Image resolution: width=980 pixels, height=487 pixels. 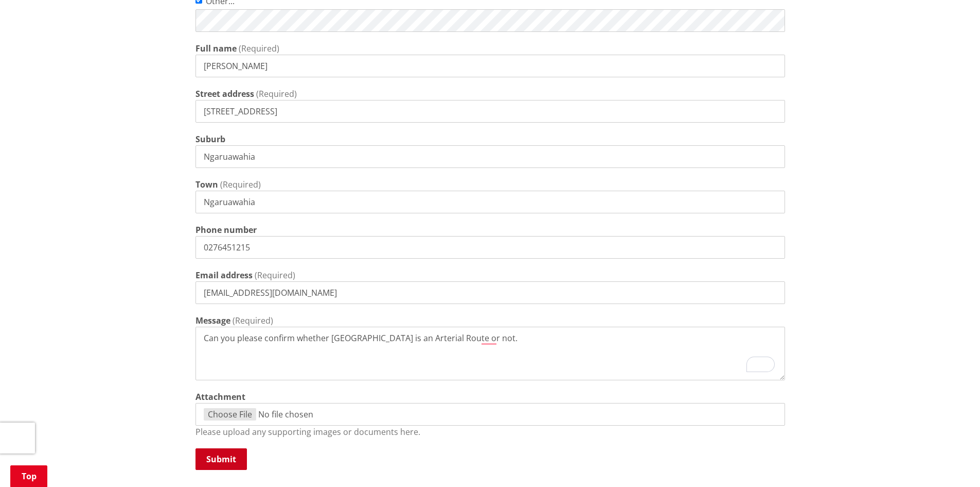 I want to click on input: e.g. John Smith, so click(x=490, y=66).